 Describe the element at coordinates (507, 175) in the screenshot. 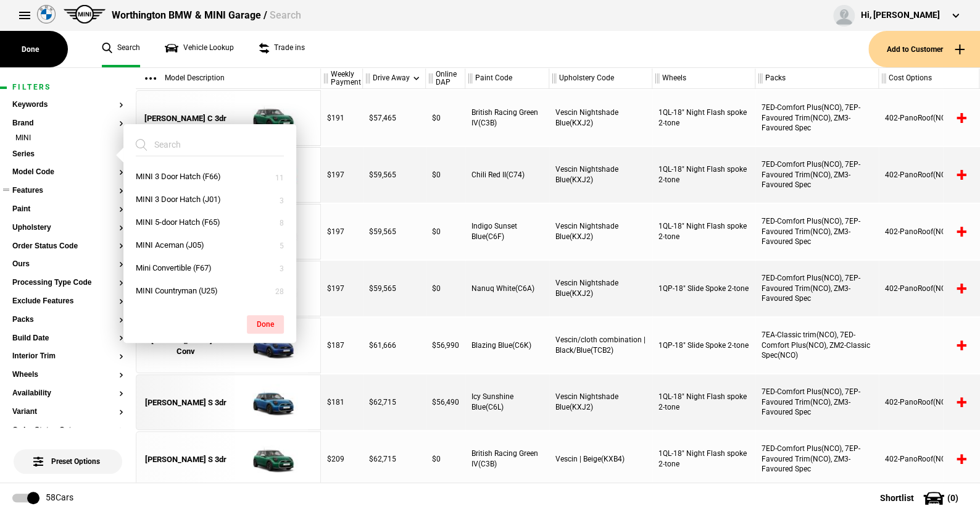

I see `div: Chili Red II(C74)` at that location.